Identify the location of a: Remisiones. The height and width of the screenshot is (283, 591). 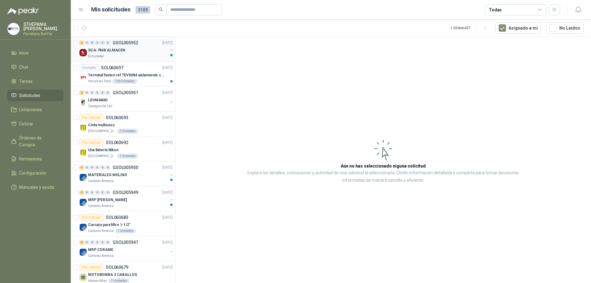
(35, 159).